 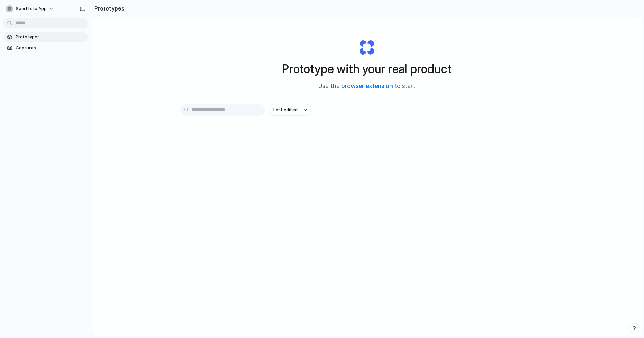 What do you see at coordinates (367, 69) in the screenshot?
I see `h1: Prototype with your real product` at bounding box center [367, 69].